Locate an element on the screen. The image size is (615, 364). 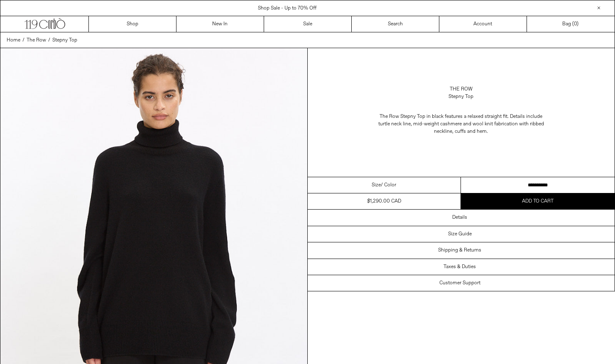
span: Home is located at coordinates (13, 40).